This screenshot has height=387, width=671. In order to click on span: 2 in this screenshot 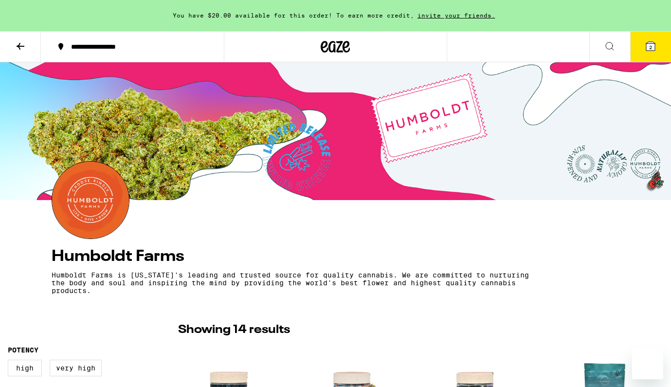, I will do `click(651, 47)`.